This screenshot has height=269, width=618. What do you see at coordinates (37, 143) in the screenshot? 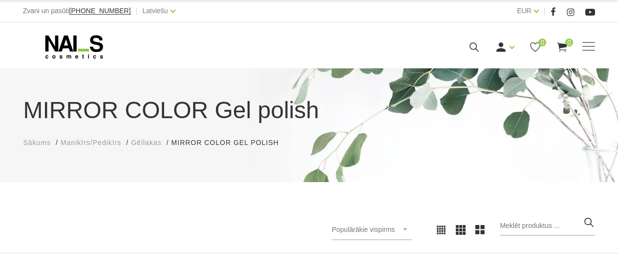
I see `a: Sākums` at bounding box center [37, 143].